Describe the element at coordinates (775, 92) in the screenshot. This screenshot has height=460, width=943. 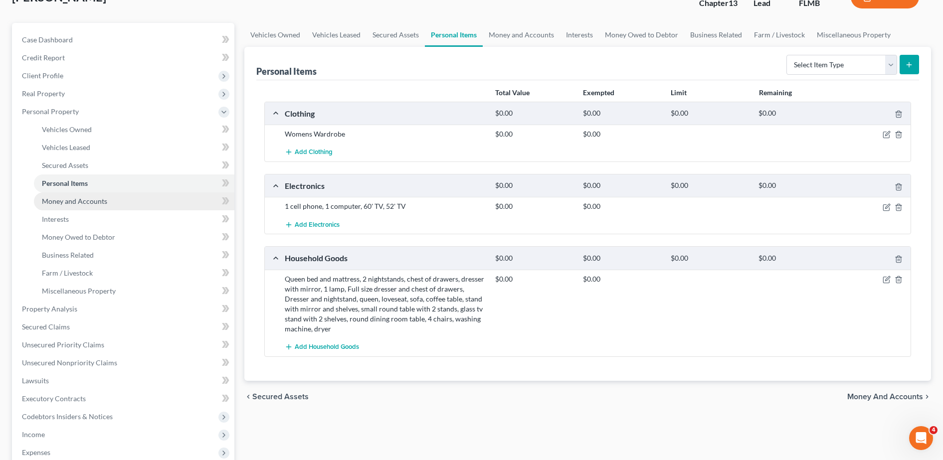
I see `strong: Remaining` at that location.